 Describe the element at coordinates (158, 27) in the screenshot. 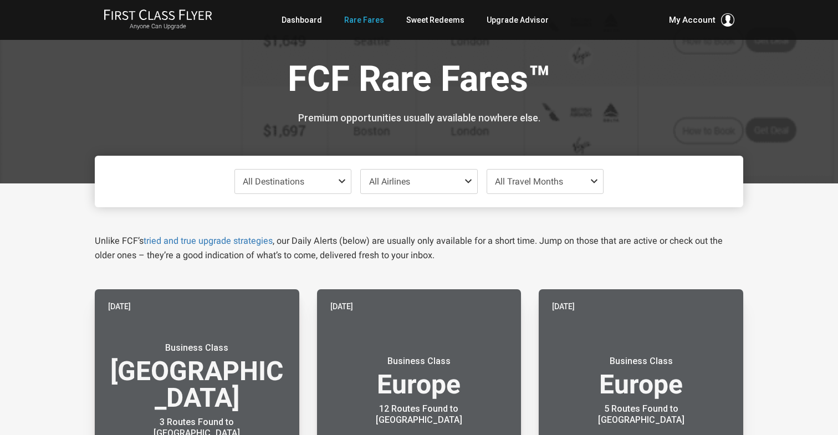

I see `small: Anyone Can Upgrade` at that location.